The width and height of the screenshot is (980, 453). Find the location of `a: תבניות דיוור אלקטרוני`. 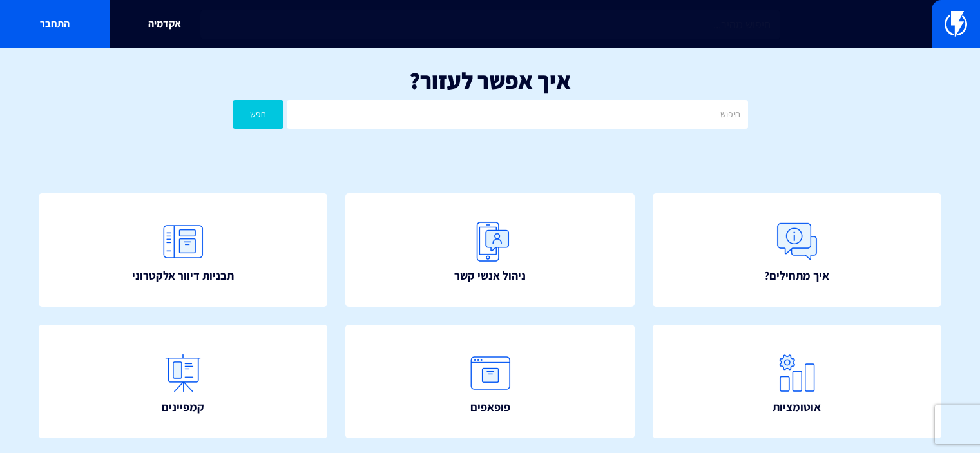

a: תבניות דיוור אלקטרוני is located at coordinates (183, 250).